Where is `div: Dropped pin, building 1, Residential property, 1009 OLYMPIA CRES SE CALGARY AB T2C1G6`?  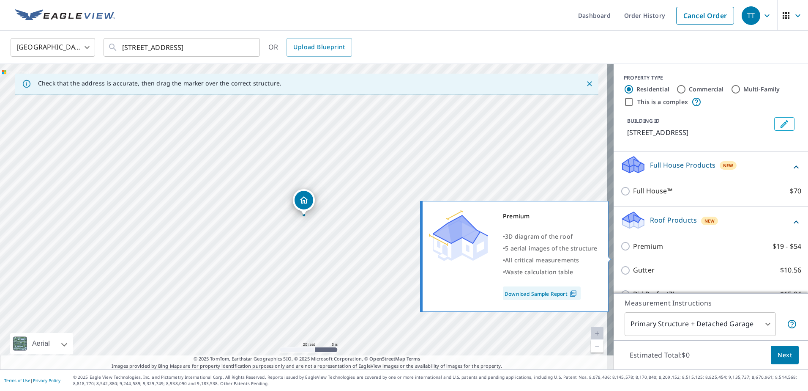
div: Dropped pin, building 1, Residential property, 1009 OLYMPIA CRES SE CALGARY AB T2C1G6 is located at coordinates (304, 202).